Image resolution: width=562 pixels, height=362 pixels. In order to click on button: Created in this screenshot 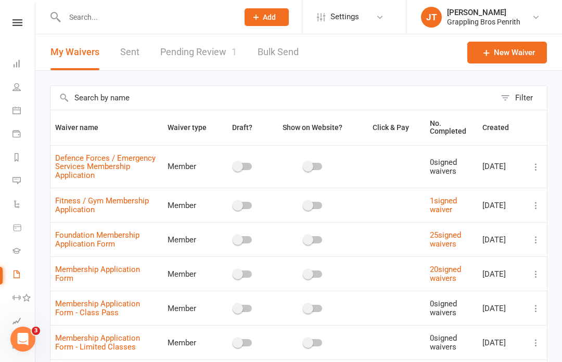, I will do `click(501, 127)`.